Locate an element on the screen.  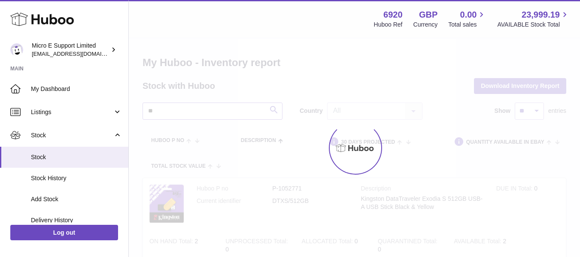
span: 23,999.19 is located at coordinates (541, 15).